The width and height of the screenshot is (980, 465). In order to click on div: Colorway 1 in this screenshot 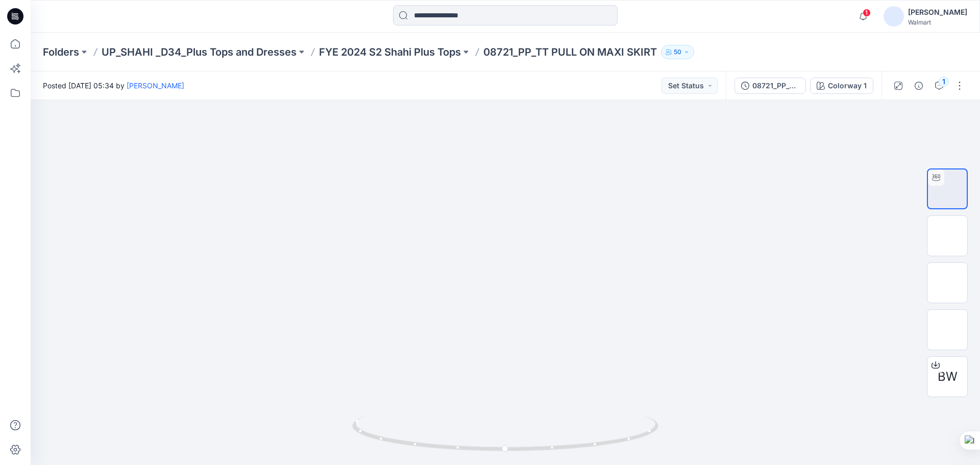, I will do `click(847, 86)`.